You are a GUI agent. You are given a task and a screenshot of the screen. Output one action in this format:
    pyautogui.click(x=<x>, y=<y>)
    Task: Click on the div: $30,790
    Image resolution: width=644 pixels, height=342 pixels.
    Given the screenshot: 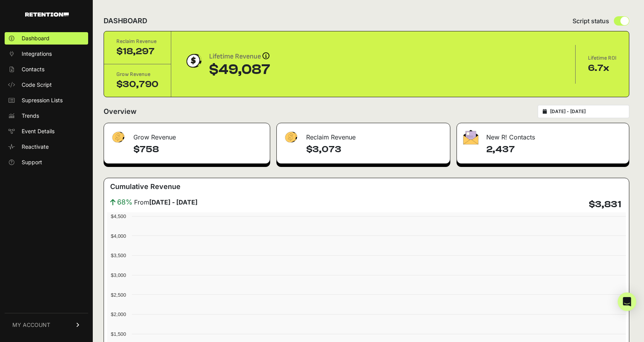 What is the action you would take?
    pyautogui.click(x=137, y=84)
    